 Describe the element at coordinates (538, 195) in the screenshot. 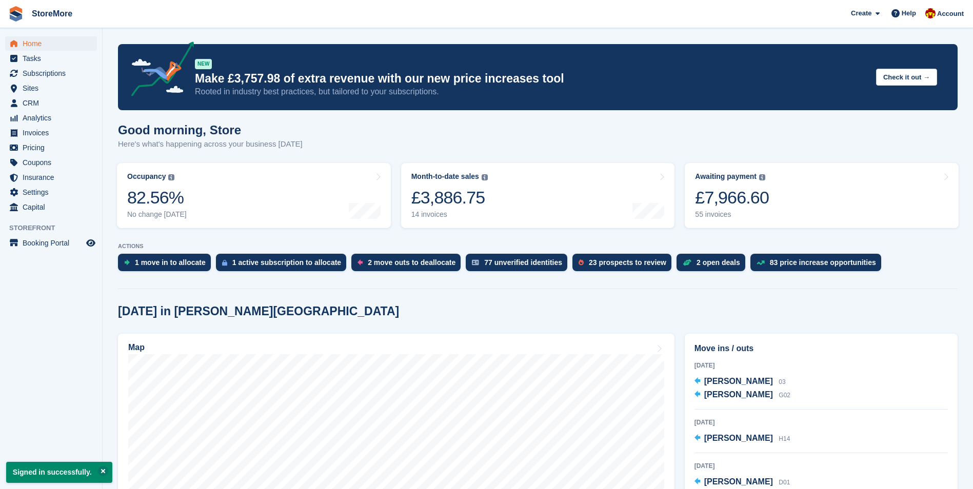

I see `a: Month-to-date sales £3,886.75 14 invoices` at that location.